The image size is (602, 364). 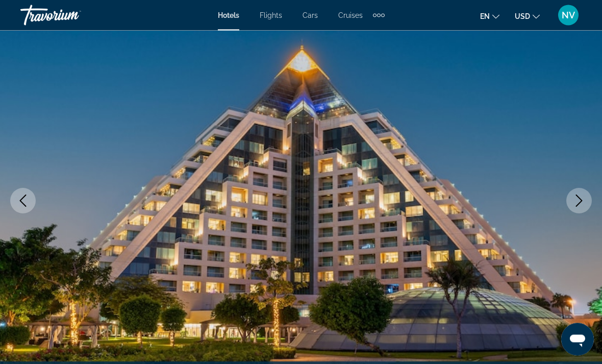 What do you see at coordinates (568, 15) in the screenshot?
I see `button: User Menu` at bounding box center [568, 15].